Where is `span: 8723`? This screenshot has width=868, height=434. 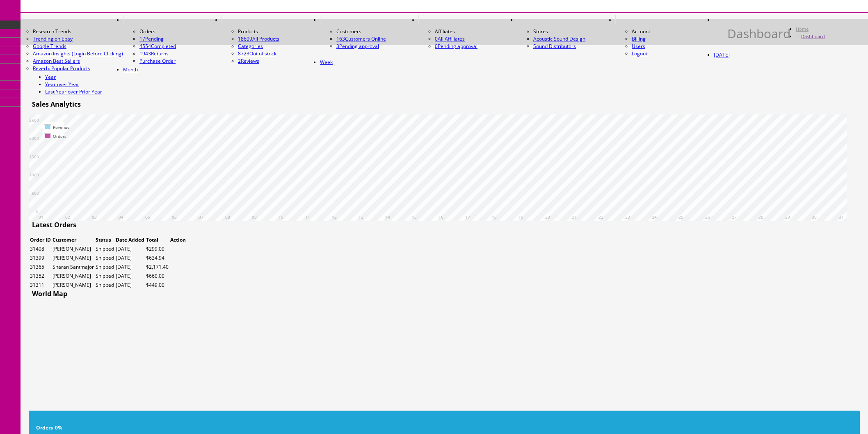 span: 8723 is located at coordinates (244, 53).